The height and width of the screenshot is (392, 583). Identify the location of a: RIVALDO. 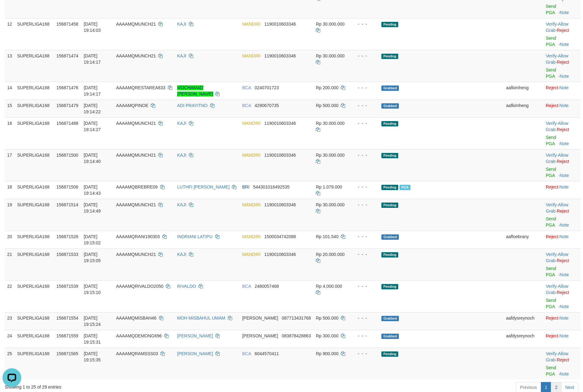
(187, 287).